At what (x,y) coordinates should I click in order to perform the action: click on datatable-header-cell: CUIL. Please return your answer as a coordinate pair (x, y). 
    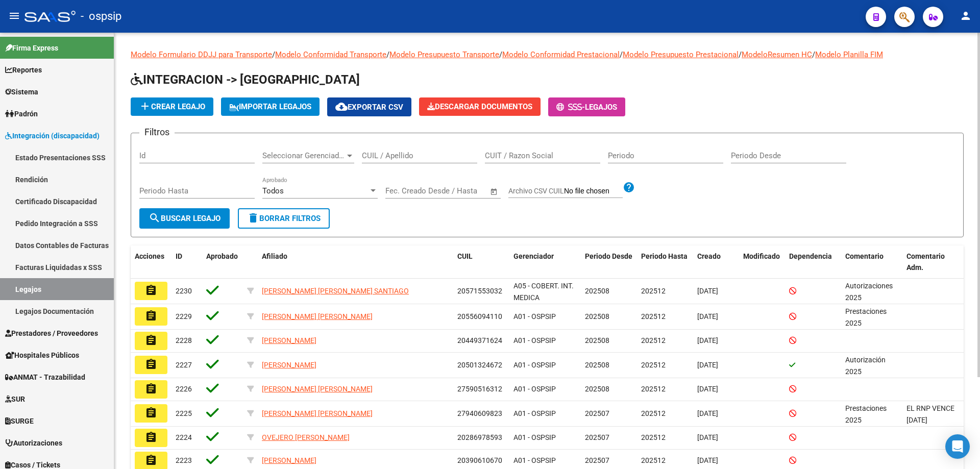
    Looking at the image, I should click on (482, 263).